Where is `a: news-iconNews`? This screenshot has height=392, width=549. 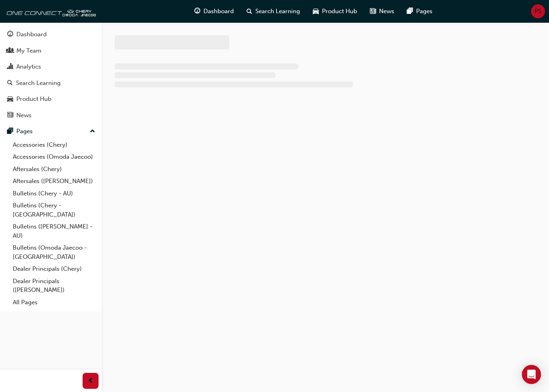 a: news-iconNews is located at coordinates (382, 11).